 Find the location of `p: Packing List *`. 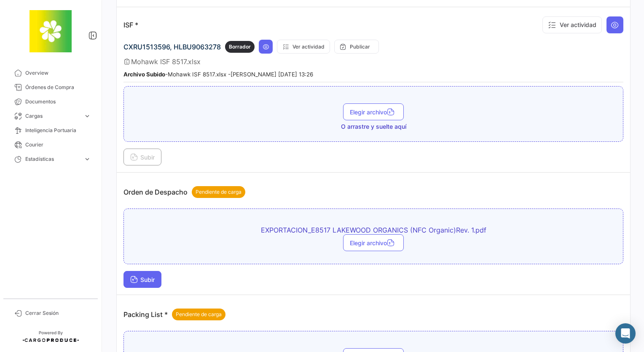

p: Packing List * is located at coordinates (174, 315).